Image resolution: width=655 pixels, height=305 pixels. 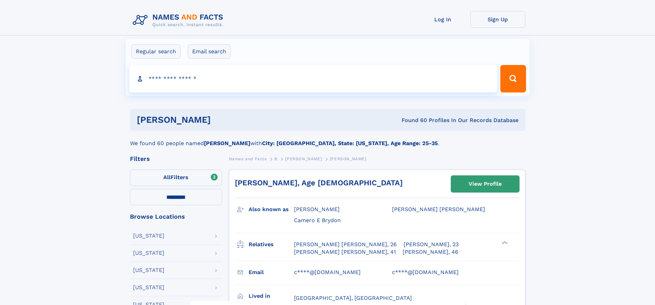 I want to click on div: We found 60 people named with ., so click(x=327, y=139).